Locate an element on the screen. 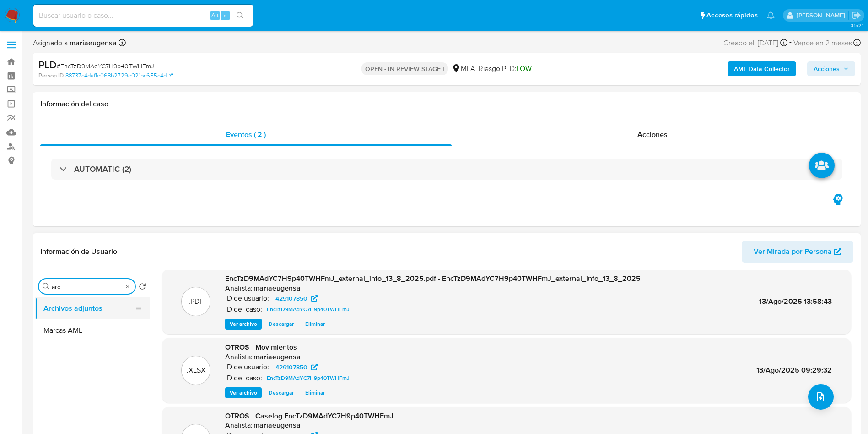  button: Borrar is located at coordinates (128, 287).